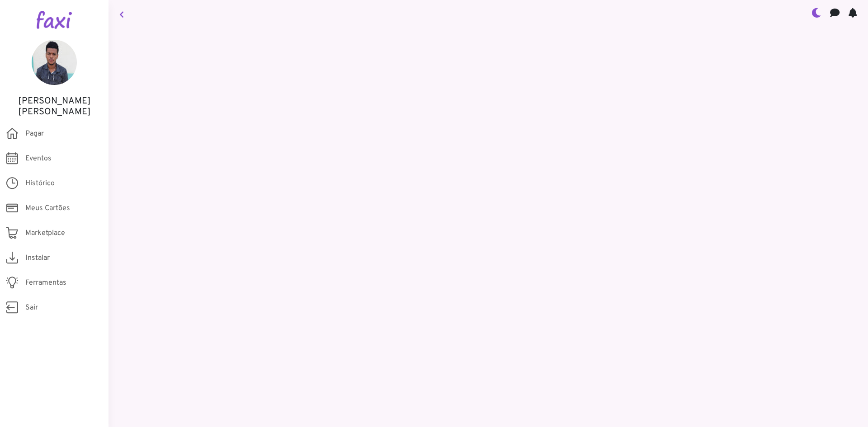  I want to click on span: Sair, so click(31, 308).